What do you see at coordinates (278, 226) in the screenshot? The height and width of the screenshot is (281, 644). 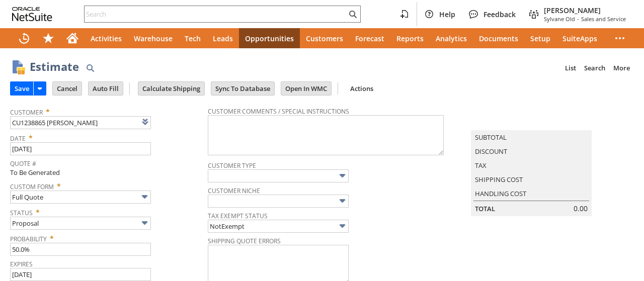 I see `input: NotExempt` at bounding box center [278, 226].